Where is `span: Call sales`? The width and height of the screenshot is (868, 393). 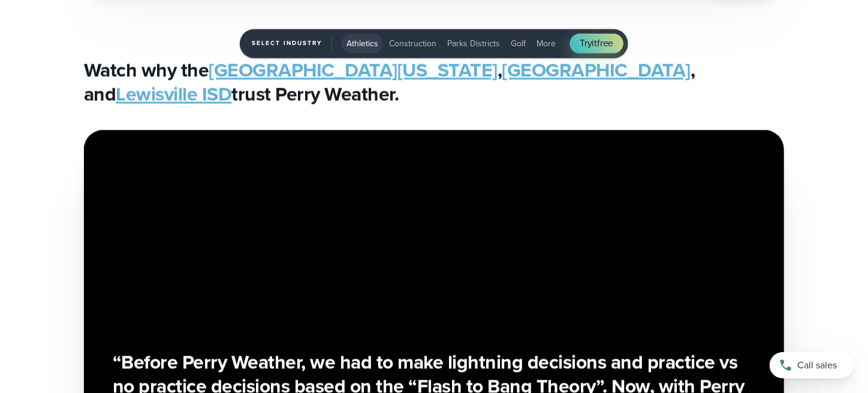 span: Call sales is located at coordinates (818, 365).